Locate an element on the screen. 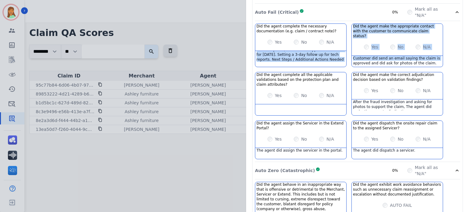 This screenshot has height=212, width=469. h3: Did the agent complete all the applicable validations based on the protection plan and claim attr... is located at coordinates (301, 80).